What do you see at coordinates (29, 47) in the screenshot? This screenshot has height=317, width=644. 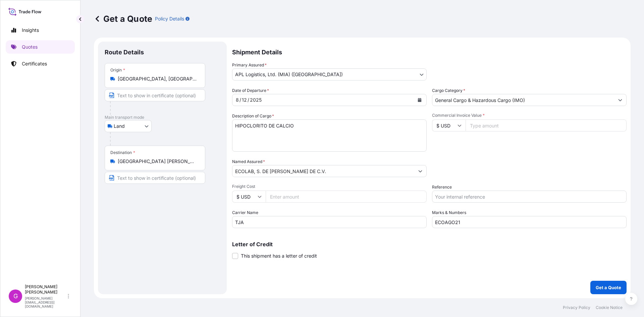 I see `p: Quotes` at bounding box center [29, 47].